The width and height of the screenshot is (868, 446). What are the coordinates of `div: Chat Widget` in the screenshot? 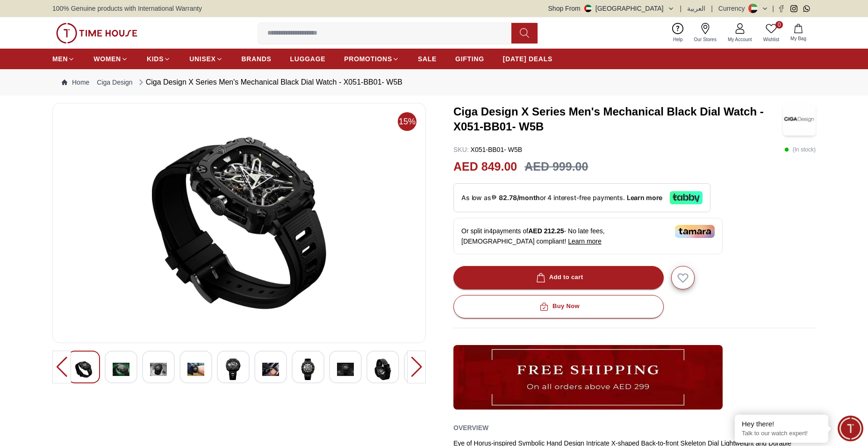 It's located at (850, 428).